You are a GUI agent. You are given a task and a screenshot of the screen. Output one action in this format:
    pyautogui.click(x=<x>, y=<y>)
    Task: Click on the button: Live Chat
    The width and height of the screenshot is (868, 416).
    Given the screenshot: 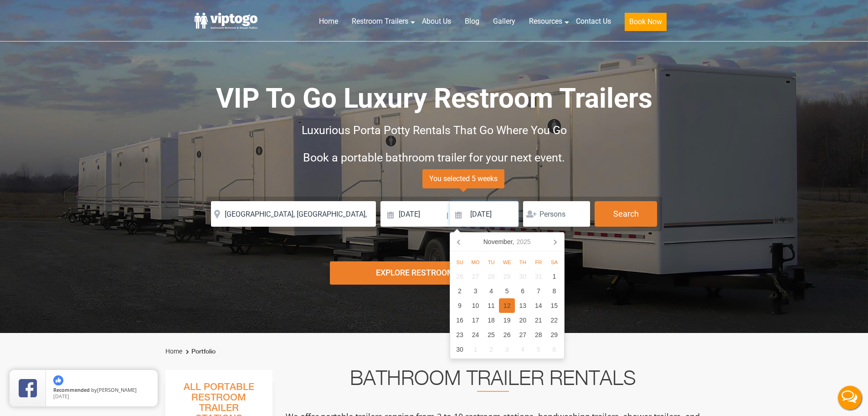 What is the action you would take?
    pyautogui.click(x=849, y=397)
    